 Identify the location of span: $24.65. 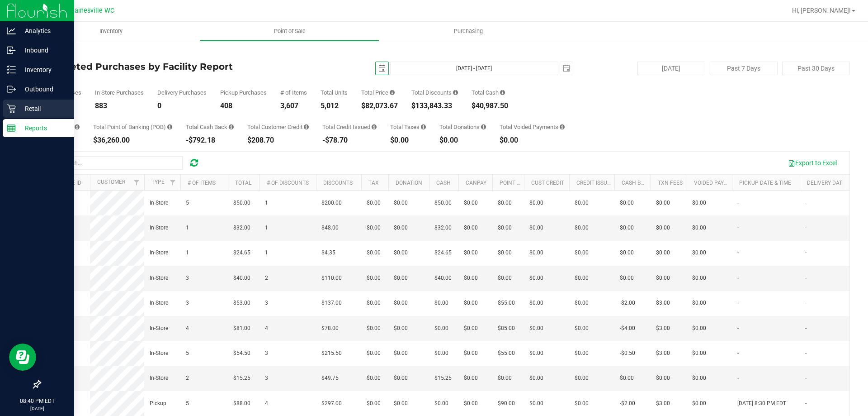
(242, 252).